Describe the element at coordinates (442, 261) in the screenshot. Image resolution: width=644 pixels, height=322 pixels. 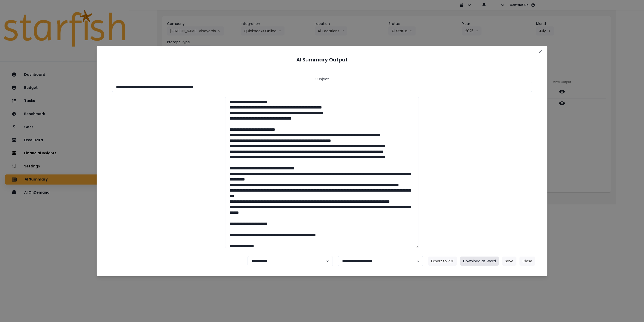
I see `button: Export to PDF` at that location.